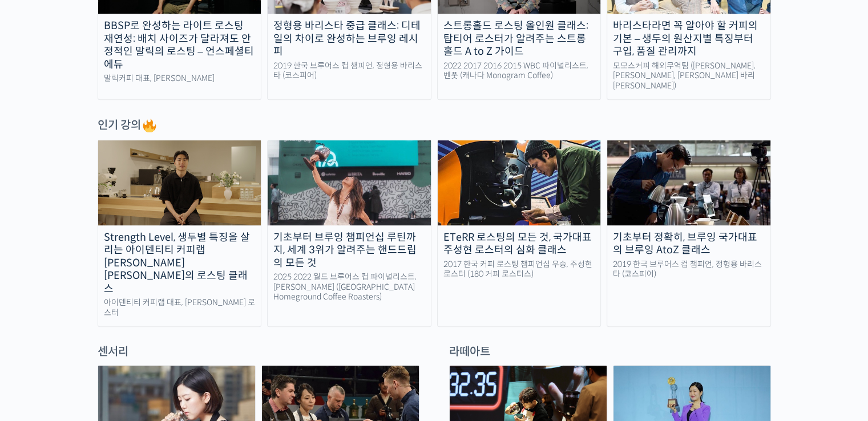  I want to click on div: 인기 강의, so click(434, 126).